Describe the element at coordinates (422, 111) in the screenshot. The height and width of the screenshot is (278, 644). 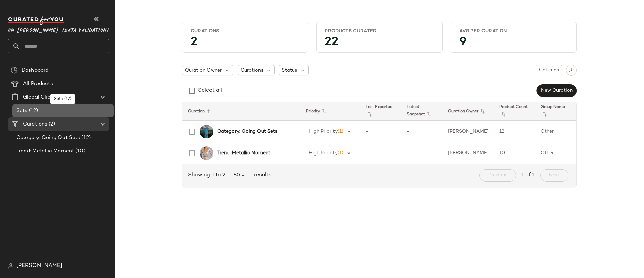
I see `th: Latest Snapshot` at that location.